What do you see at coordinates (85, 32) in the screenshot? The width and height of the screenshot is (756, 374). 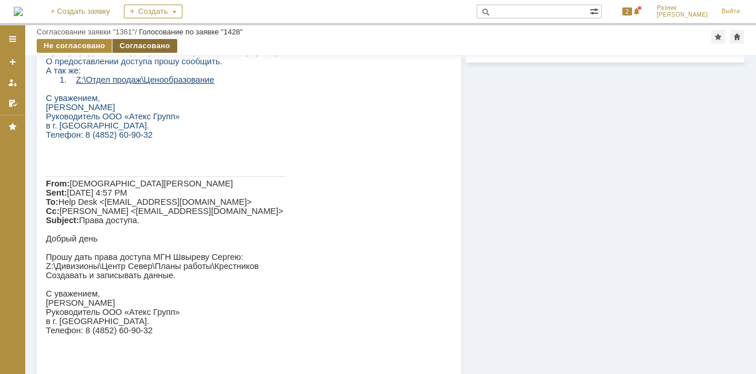 I see `a: Согласование заявки "1361"` at bounding box center [85, 32].